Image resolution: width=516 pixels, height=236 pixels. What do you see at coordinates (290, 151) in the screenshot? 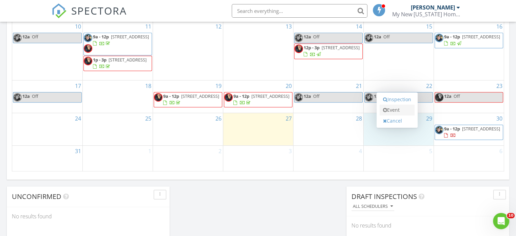
I see `a: Go to September 3, 2025` at bounding box center [290, 151].